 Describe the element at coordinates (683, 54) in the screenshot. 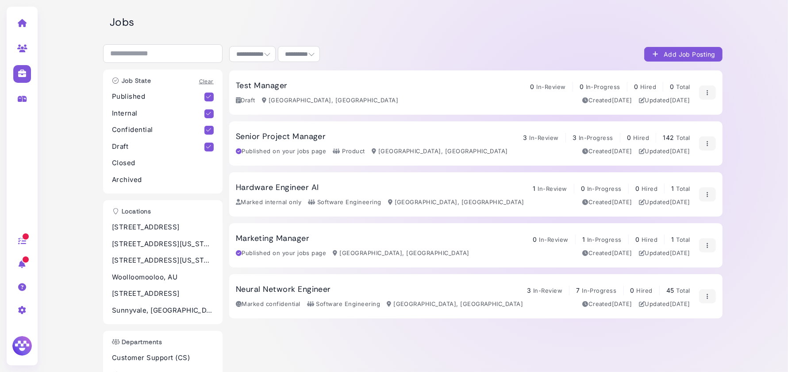

I see `div: Add Job Posting` at that location.